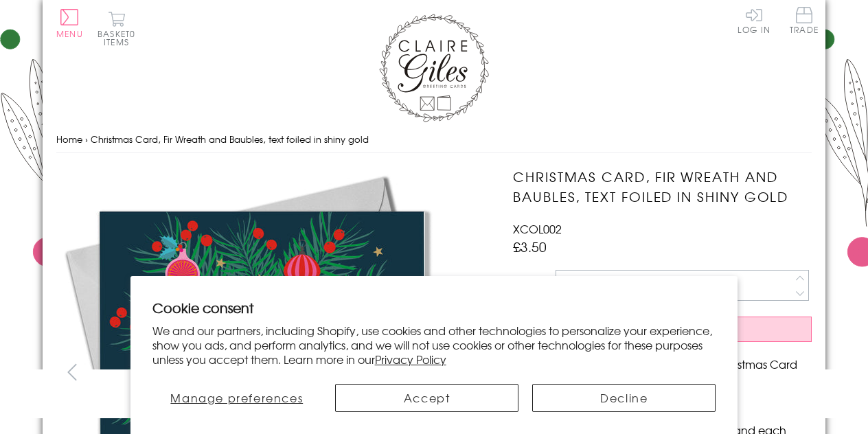 The width and height of the screenshot is (868, 434). What do you see at coordinates (529, 247) in the screenshot?
I see `span: £3.50` at bounding box center [529, 247].